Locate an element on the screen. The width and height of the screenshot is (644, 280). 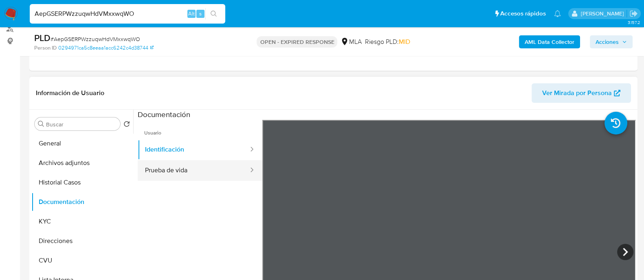
span: # AepGSERPWzzuqwHdVMxxwqWO is located at coordinates (95, 39).